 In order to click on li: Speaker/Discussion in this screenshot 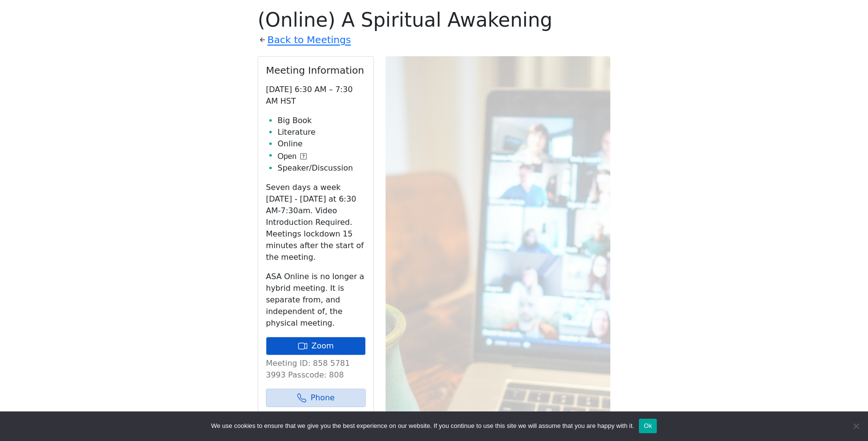, I will do `click(322, 168)`.